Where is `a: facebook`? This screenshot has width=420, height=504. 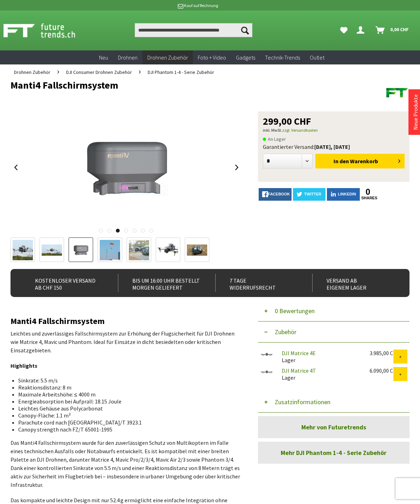
a: facebook is located at coordinates (275, 195).